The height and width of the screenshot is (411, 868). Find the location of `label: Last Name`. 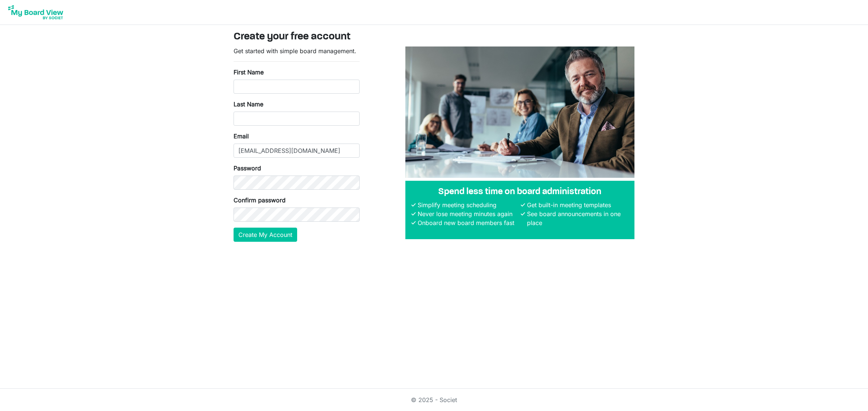

label: Last Name is located at coordinates (248, 104).